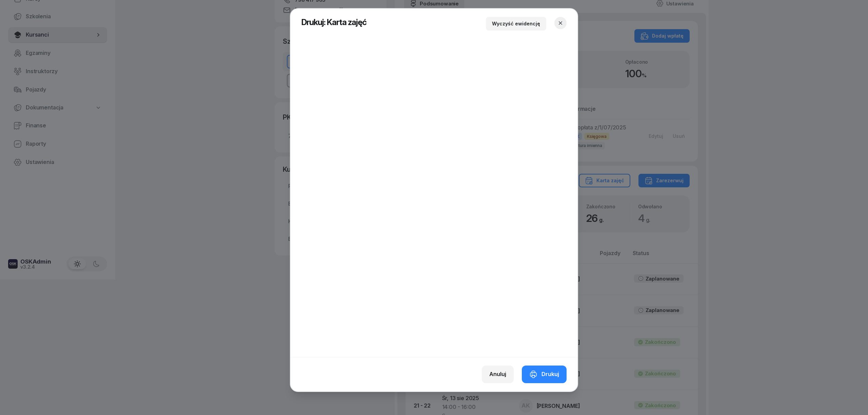 This screenshot has height=415, width=868. Describe the element at coordinates (516, 24) in the screenshot. I see `button: Wyczyść ewidencję` at that location.